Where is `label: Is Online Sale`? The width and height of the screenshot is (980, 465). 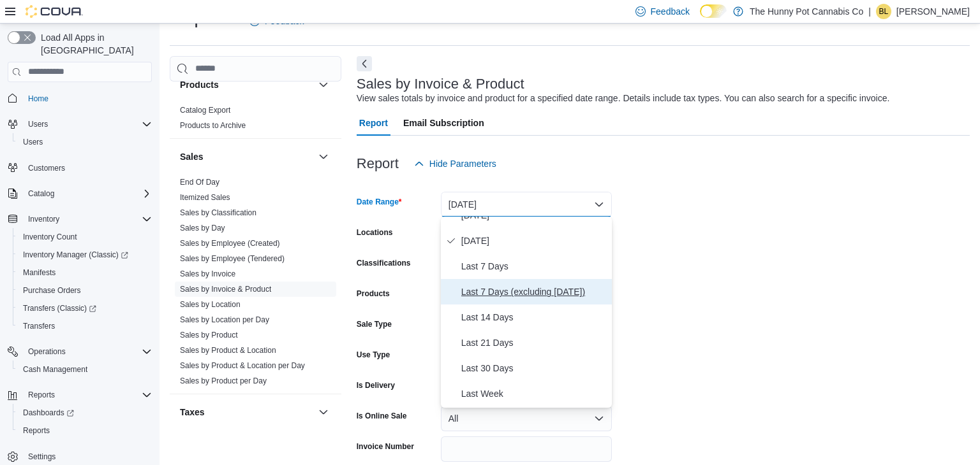 label: Is Online Sale is located at coordinates (381, 417).